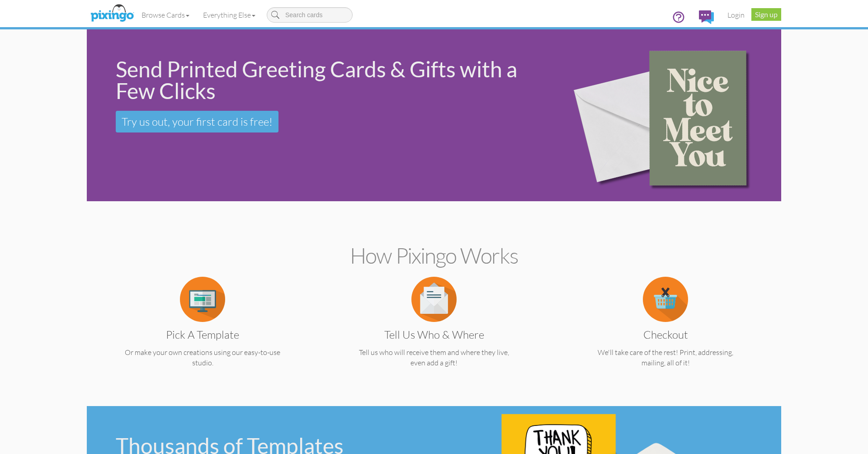  Describe the element at coordinates (112, 14) in the screenshot. I see `img: pixingo logo` at that location.